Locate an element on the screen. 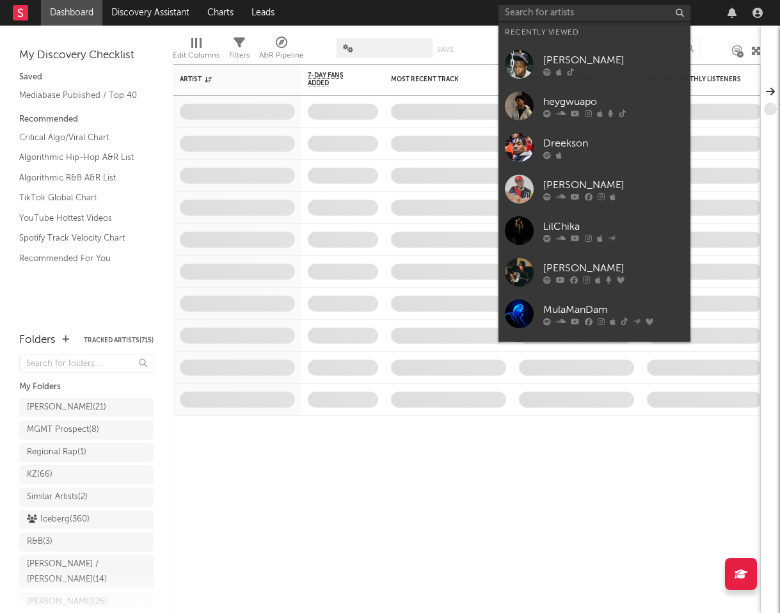 The height and width of the screenshot is (613, 780). div: Spotify Monthly Listeners is located at coordinates (695, 79).